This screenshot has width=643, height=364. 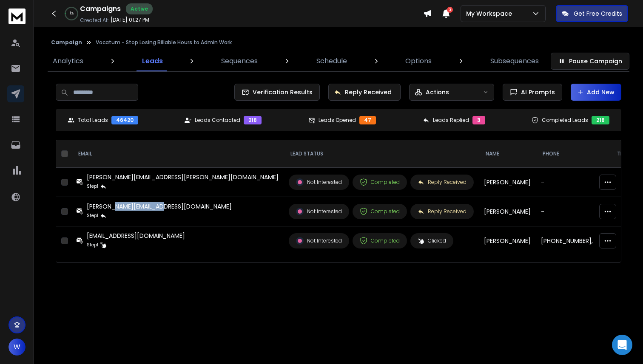 I want to click on span: Verification Results, so click(x=281, y=92).